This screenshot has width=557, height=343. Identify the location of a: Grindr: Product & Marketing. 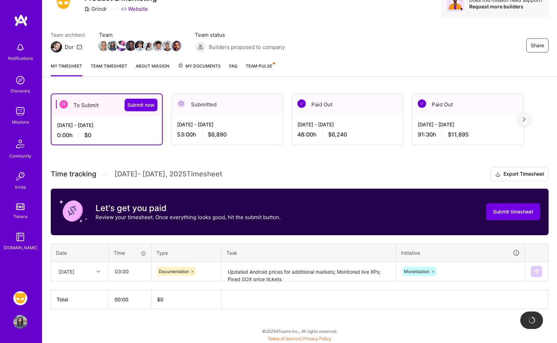
(20, 298).